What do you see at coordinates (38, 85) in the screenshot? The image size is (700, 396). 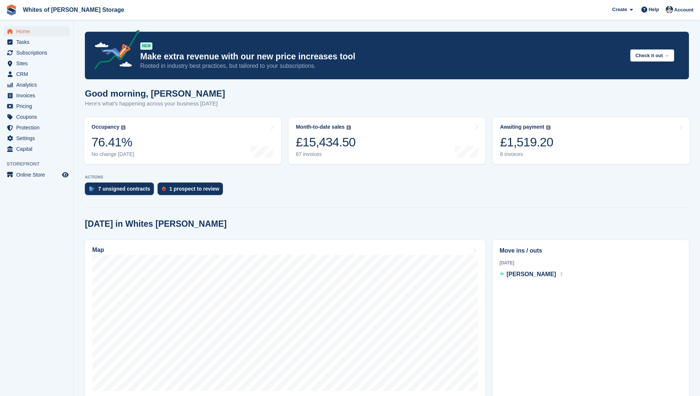 I see `span: Analytics` at bounding box center [38, 85].